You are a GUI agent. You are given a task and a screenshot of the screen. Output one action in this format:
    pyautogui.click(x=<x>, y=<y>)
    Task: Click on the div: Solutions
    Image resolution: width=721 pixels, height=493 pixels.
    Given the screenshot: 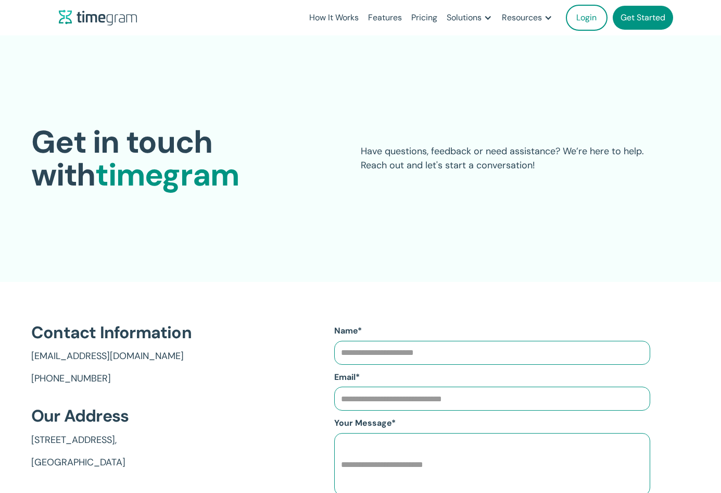 What is the action you would take?
    pyautogui.click(x=464, y=18)
    